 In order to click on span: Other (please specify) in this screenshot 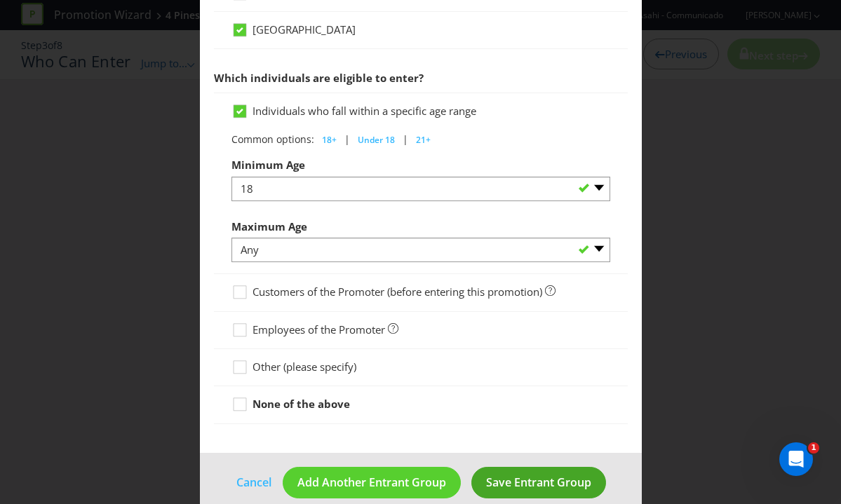, I will do `click(305, 367)`.